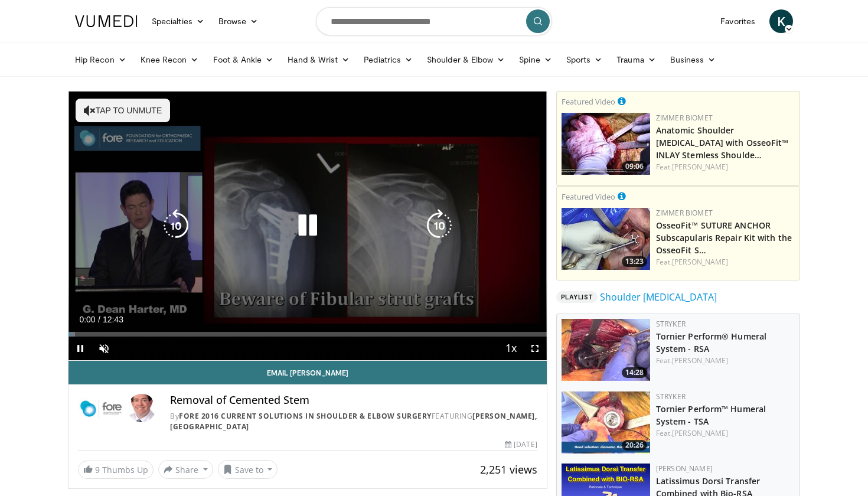 The height and width of the screenshot is (496, 868). What do you see at coordinates (634, 373) in the screenshot?
I see `span: 14:28` at bounding box center [634, 373].